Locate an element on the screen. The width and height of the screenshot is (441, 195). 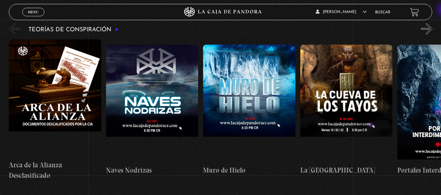
h4: Arca de la Alianza Desclasificado is located at coordinates (55, 170).